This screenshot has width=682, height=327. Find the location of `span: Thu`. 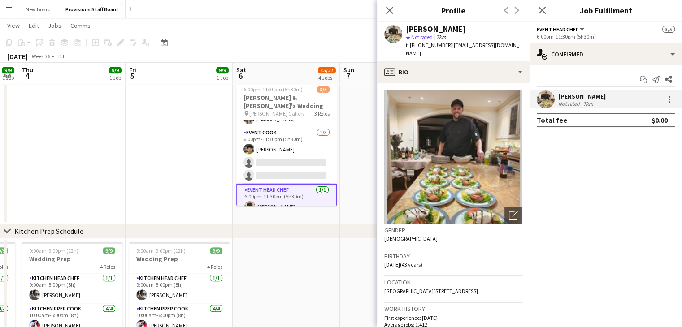

span: Thu is located at coordinates (27, 70).